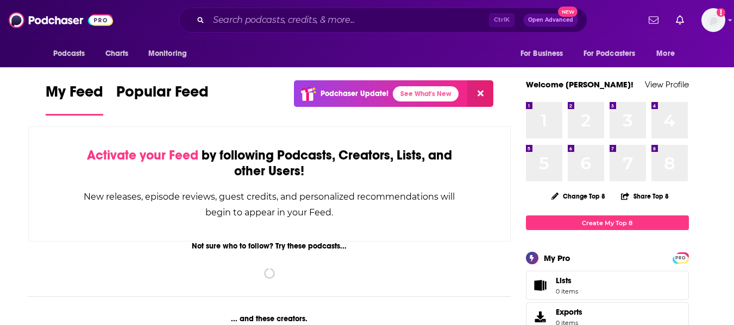  Describe the element at coordinates (713, 20) in the screenshot. I see `button: Show profile menu` at that location.